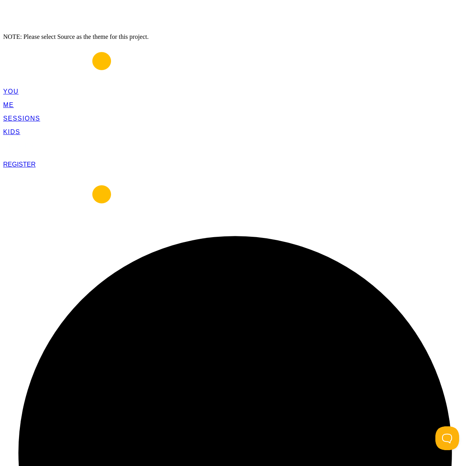  I want to click on a: KIDS, so click(11, 132).